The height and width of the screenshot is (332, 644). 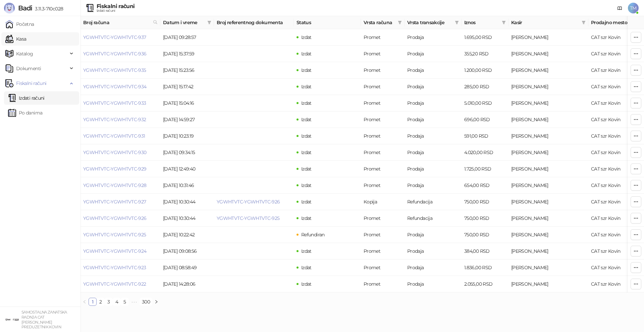 What do you see at coordinates (254, 23) in the screenshot?
I see `th: Broj referentnog dokumenta` at bounding box center [254, 23].